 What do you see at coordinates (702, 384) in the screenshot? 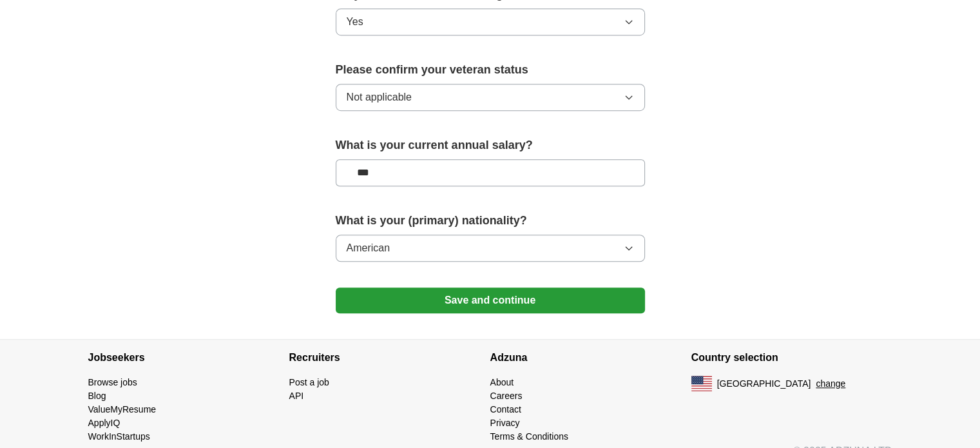
I see `img: US flag` at bounding box center [702, 384].